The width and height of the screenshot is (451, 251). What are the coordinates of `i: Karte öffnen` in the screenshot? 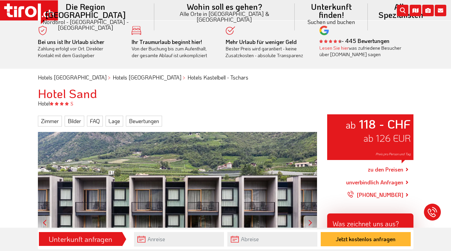 It's located at (415, 10).